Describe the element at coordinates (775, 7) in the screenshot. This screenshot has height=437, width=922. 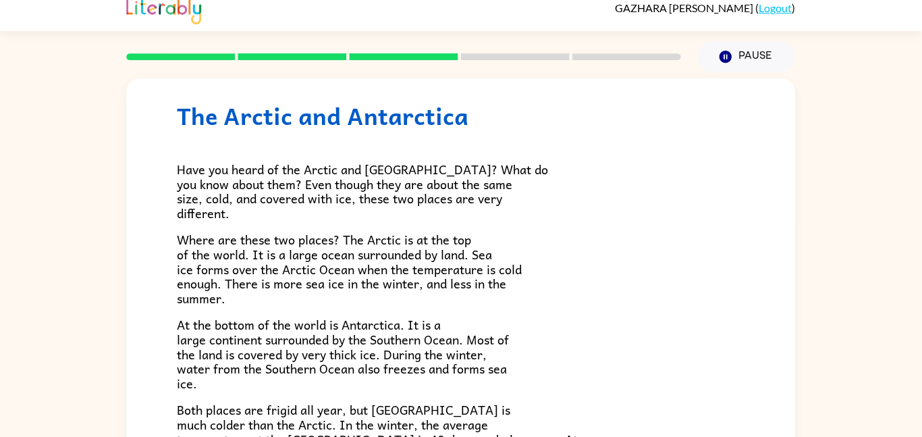
I see `a: Logout` at that location.